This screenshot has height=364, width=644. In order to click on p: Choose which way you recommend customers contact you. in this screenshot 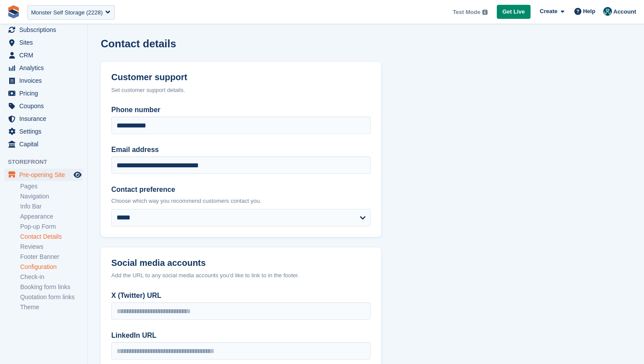, I will do `click(241, 201)`.